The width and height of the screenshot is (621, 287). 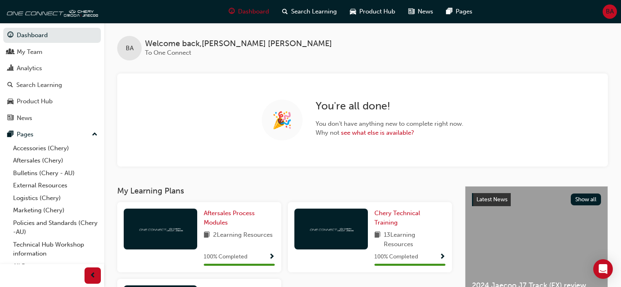 I want to click on span: Pages, so click(x=464, y=11).